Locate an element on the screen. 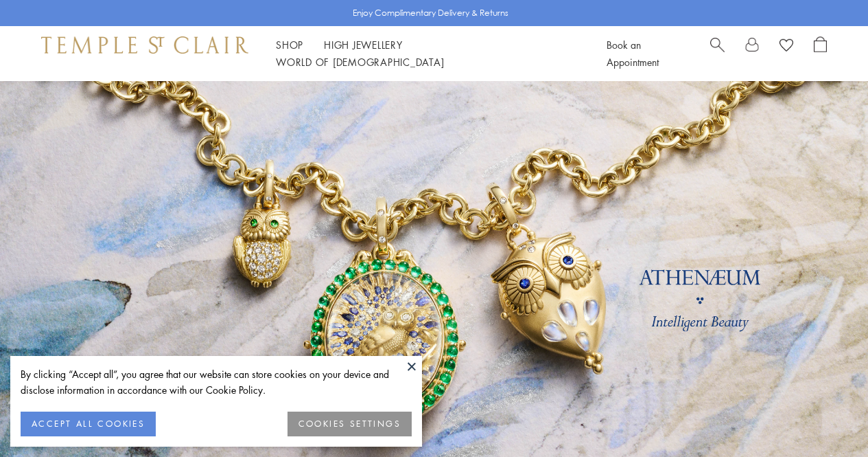 The width and height of the screenshot is (868, 457). nav: Main navigation is located at coordinates (425, 53).